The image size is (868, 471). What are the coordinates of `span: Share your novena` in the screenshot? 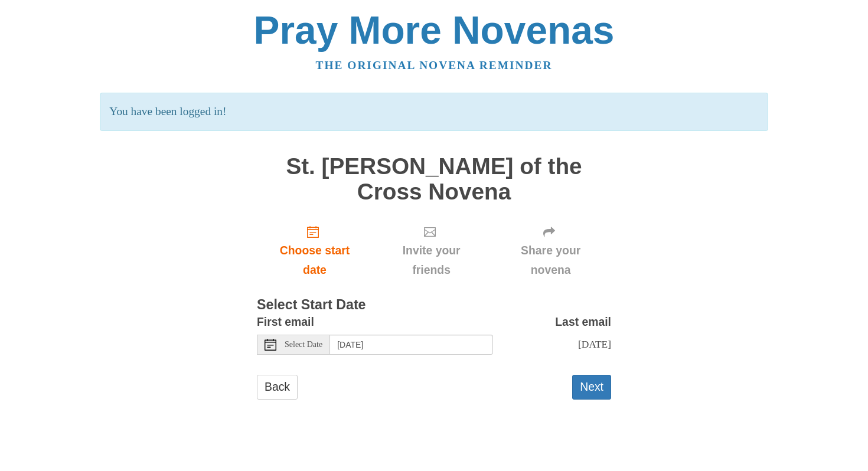 It's located at (551, 260).